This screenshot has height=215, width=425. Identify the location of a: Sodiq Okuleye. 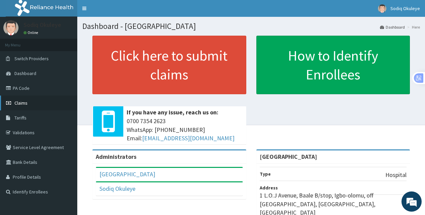
(117, 188).